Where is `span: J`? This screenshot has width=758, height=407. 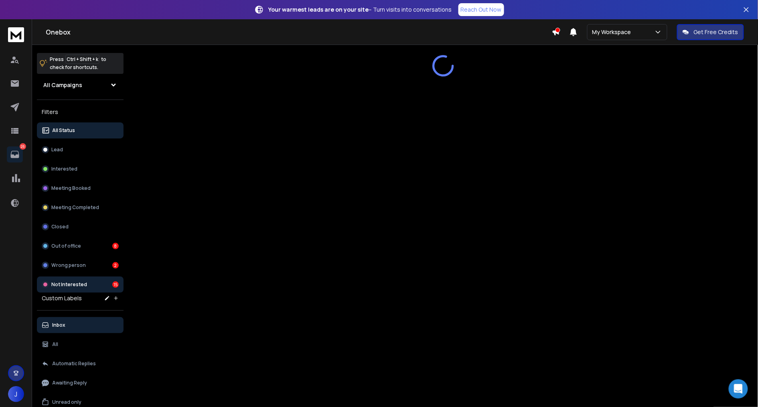 span: J is located at coordinates (16, 394).